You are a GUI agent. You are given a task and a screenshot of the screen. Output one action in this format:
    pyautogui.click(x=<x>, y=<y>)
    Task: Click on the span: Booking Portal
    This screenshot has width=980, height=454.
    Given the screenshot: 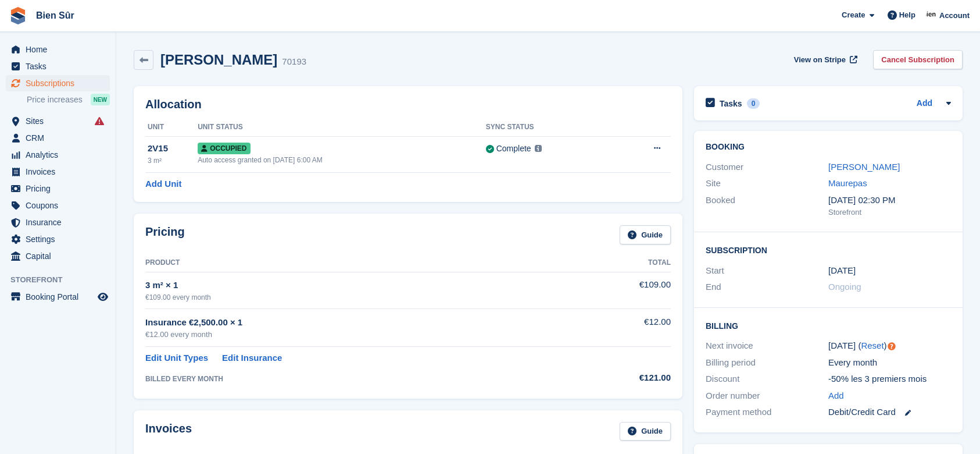 What is the action you would take?
    pyautogui.click(x=60, y=297)
    